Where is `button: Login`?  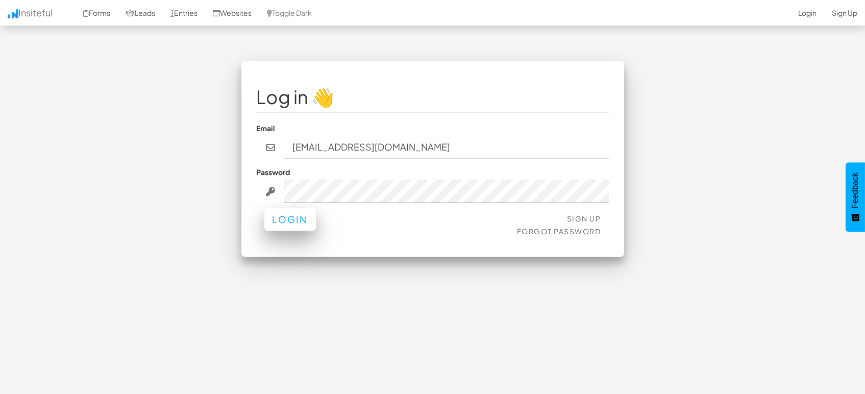 button: Login is located at coordinates (290, 220).